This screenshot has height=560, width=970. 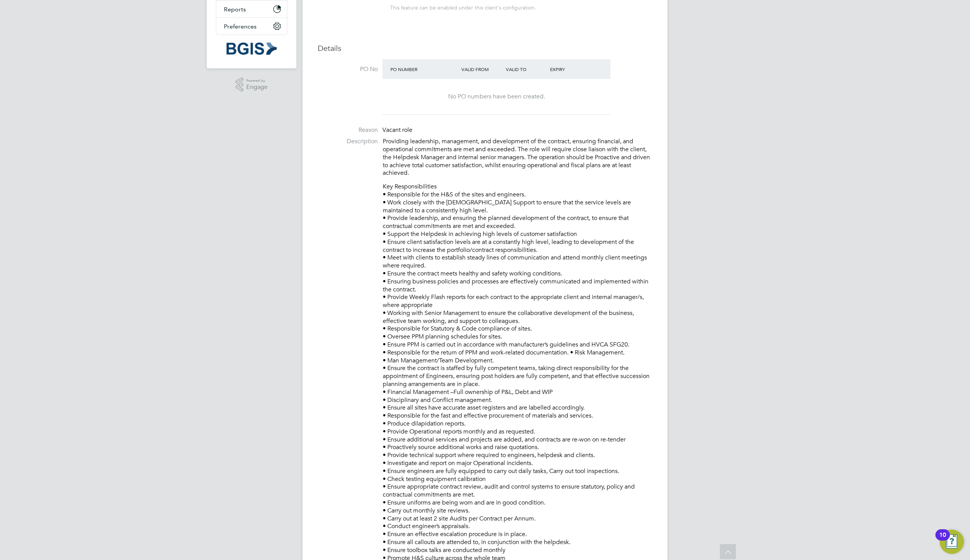 What do you see at coordinates (952, 542) in the screenshot?
I see `button: Open Resource Center, 10 new notifications` at bounding box center [952, 542].